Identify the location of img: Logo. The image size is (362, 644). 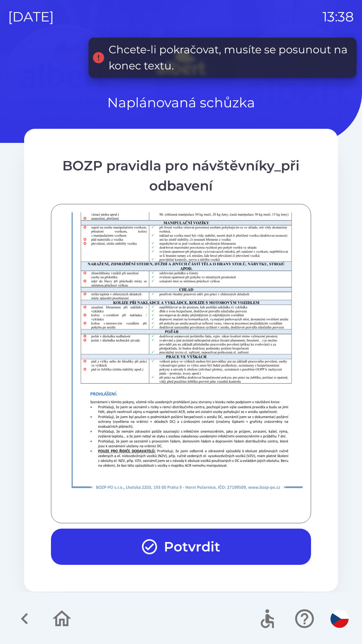
(181, 63).